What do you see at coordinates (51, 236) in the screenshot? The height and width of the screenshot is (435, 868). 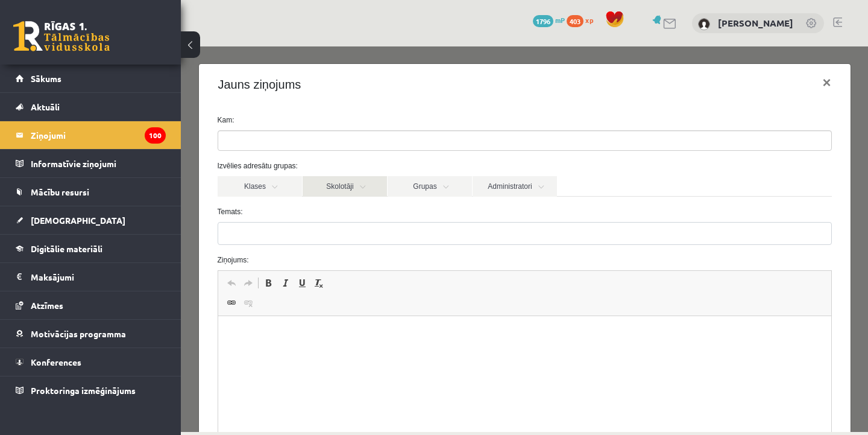 I see `a: Undo (⌘+Z)` at bounding box center [51, 236].